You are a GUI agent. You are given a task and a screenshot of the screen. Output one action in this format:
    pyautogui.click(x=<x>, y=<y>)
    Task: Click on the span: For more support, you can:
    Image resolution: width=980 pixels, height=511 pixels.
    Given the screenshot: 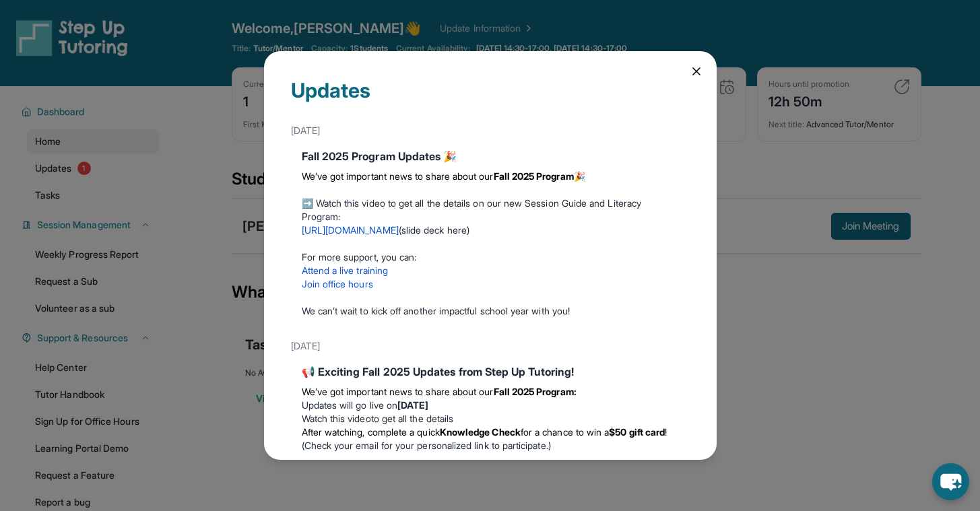 What is the action you would take?
    pyautogui.click(x=359, y=256)
    